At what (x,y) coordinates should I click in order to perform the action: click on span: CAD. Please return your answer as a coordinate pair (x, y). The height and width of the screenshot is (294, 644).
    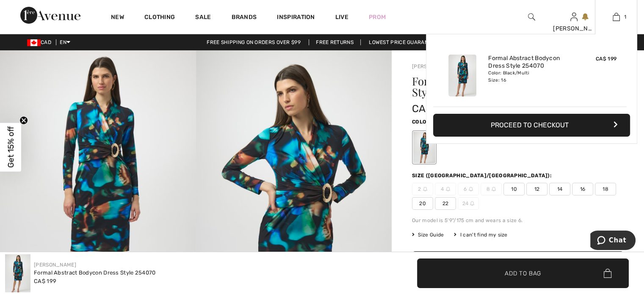
    Looking at the image, I should click on (40, 42).